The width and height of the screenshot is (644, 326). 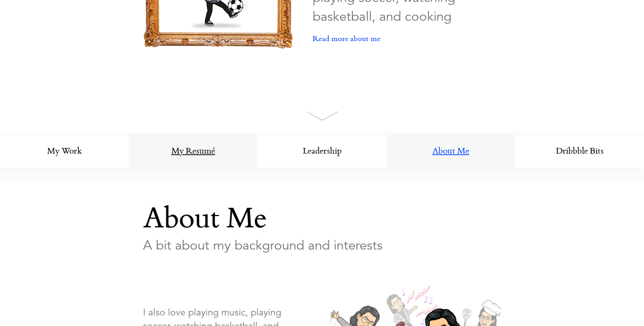 What do you see at coordinates (451, 152) in the screenshot?
I see `a: About Me` at bounding box center [451, 152].